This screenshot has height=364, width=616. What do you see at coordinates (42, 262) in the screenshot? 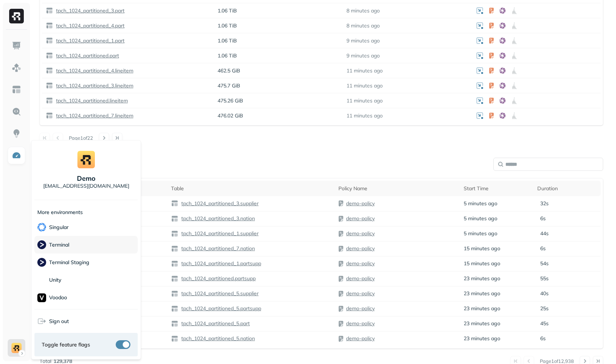
I see `img: Terminal Staging` at bounding box center [42, 262].